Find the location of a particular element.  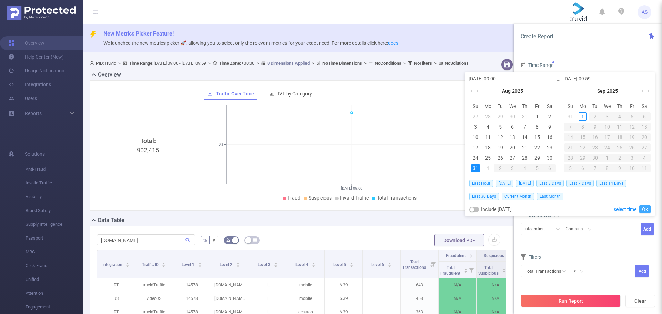

td: August 8, 2025 is located at coordinates (537, 127).